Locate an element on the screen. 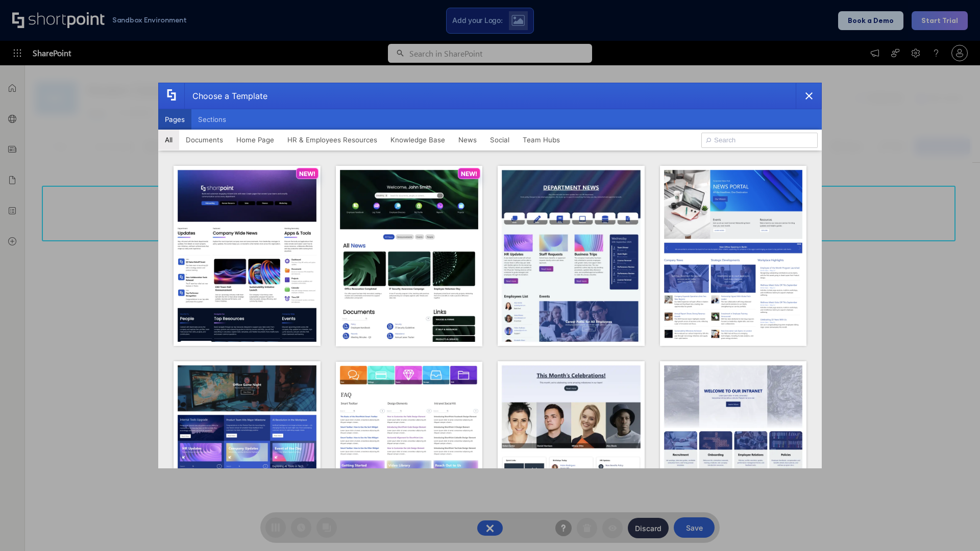 This screenshot has width=980, height=551. button: Documents is located at coordinates (205, 140).